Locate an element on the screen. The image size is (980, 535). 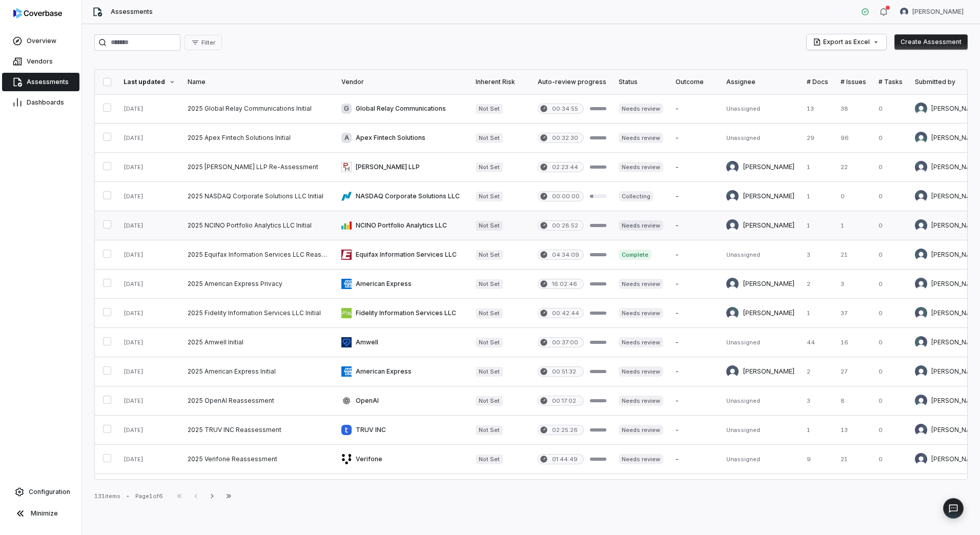
a: Assessments is located at coordinates (41, 82).